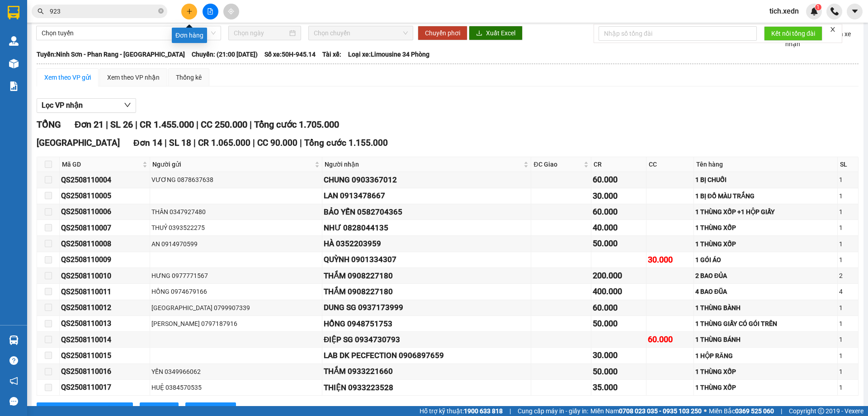 Image resolution: width=868 pixels, height=416 pixels. Describe the element at coordinates (833, 29) in the screenshot. I see `span: close` at that location.